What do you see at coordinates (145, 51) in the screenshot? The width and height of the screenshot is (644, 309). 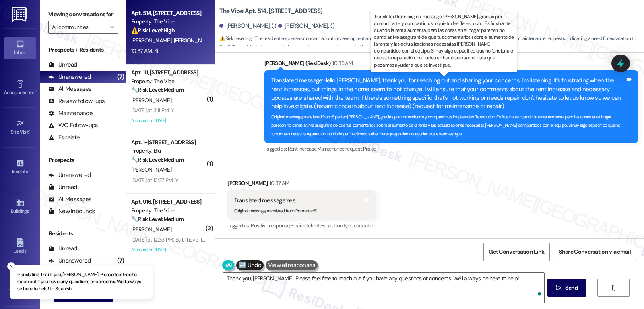 I see `div: 10:37 AM: Si` at bounding box center [145, 51].